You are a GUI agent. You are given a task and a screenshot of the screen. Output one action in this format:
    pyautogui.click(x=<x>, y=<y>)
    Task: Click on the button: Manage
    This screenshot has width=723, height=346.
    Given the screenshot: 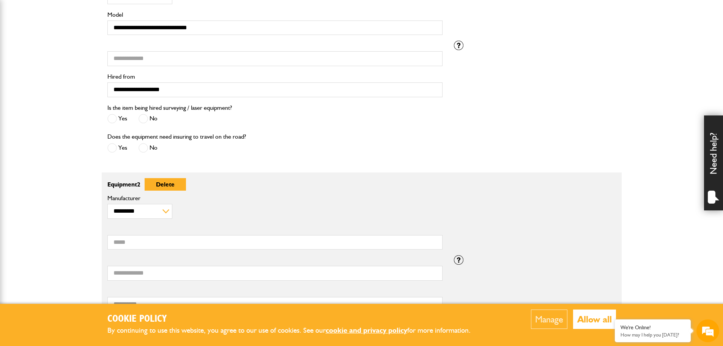 What is the action you would take?
    pyautogui.click(x=549, y=319)
    